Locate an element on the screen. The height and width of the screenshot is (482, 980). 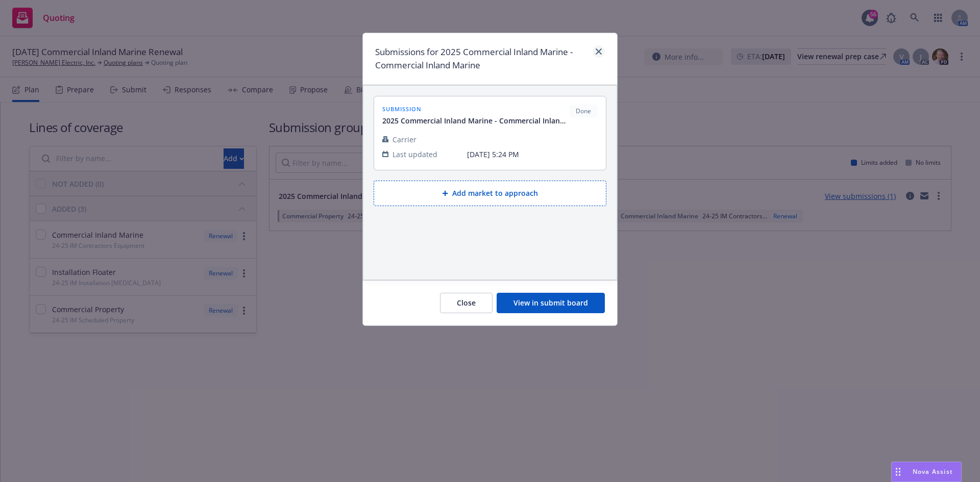
button: Add market to approach is located at coordinates (490, 194).